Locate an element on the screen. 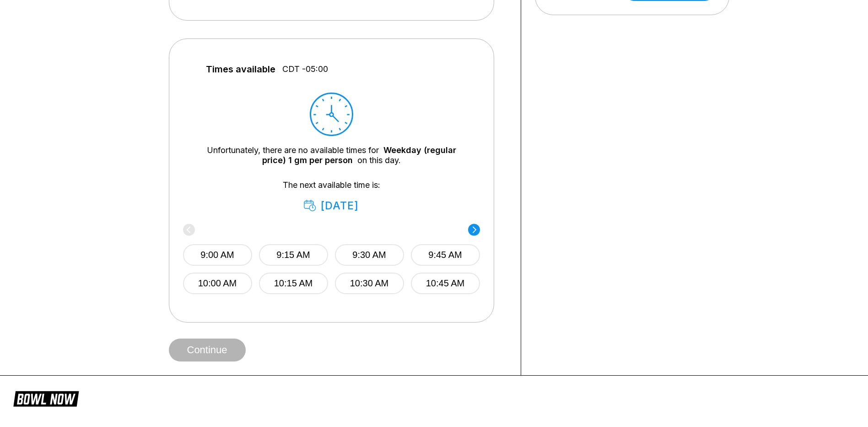 The image size is (868, 427). div: The next available time is: is located at coordinates (331, 196).